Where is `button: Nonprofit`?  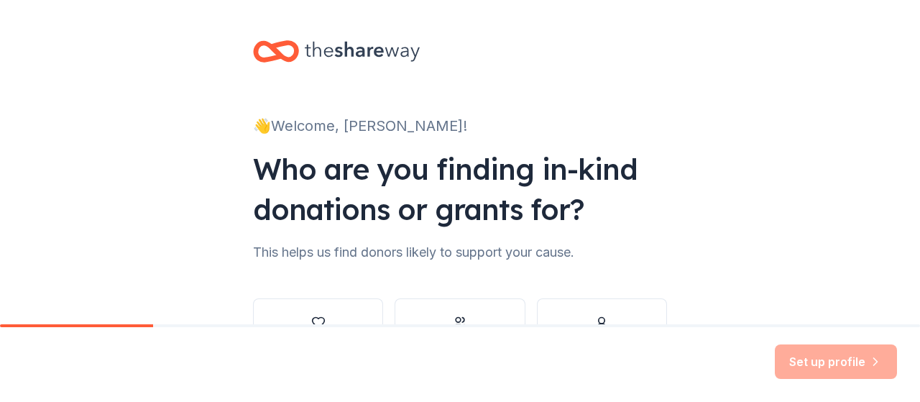
button: Nonprofit is located at coordinates (318, 333).